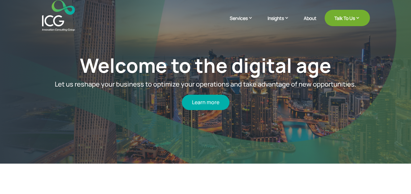 The width and height of the screenshot is (411, 194). I want to click on a: Insights, so click(282, 23).